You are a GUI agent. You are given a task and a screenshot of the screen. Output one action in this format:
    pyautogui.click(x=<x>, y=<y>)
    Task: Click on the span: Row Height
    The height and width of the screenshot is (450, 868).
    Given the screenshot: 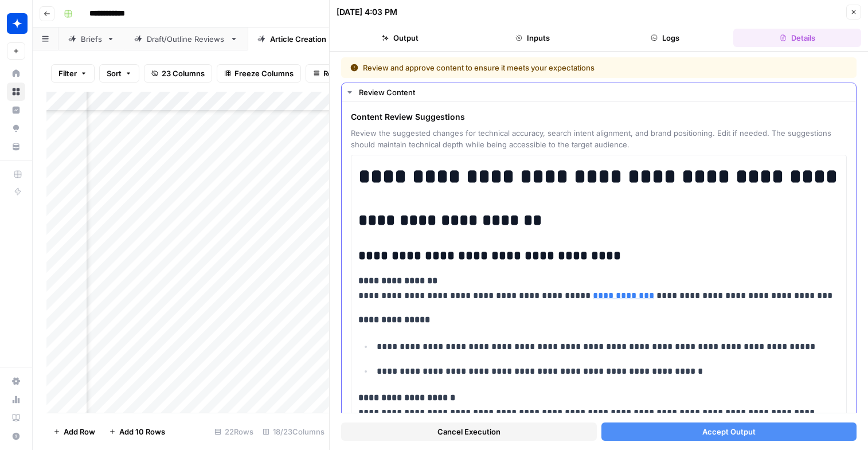 What is the action you would take?
    pyautogui.click(x=344, y=74)
    